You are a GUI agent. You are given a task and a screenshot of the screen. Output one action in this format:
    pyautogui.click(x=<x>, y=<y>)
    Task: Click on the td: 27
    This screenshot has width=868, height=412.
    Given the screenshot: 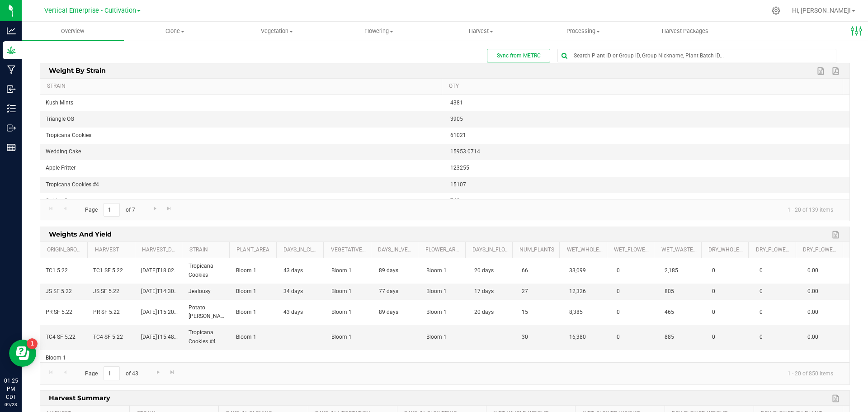 What is the action you would take?
    pyautogui.click(x=540, y=292)
    